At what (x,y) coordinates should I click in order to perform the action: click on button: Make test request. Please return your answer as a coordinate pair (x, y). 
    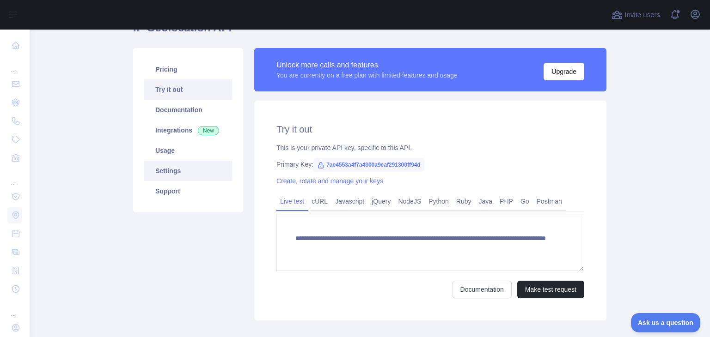
    Looking at the image, I should click on (551, 290).